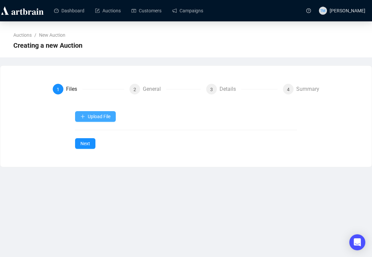  Describe the element at coordinates (85, 143) in the screenshot. I see `button: Next` at that location.